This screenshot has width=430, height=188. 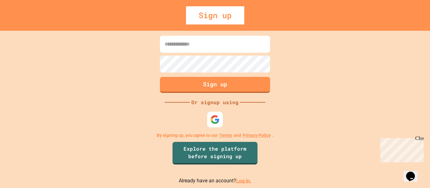 What do you see at coordinates (243, 181) in the screenshot?
I see `a: Log in.` at bounding box center [243, 181].